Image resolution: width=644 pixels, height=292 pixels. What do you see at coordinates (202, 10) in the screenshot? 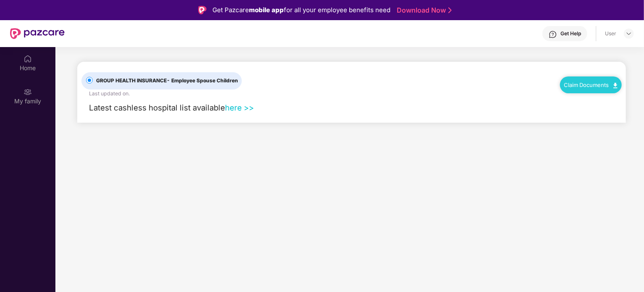
I see `img: Logo` at bounding box center [202, 10].